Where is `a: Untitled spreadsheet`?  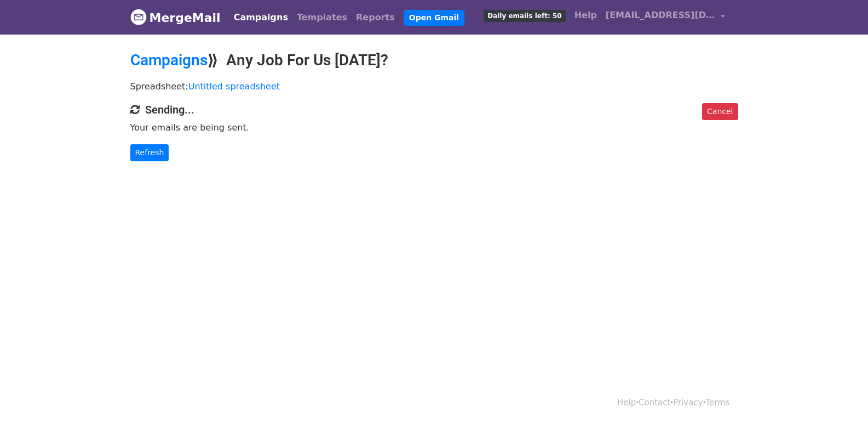
a: Untitled spreadsheet is located at coordinates (234, 86).